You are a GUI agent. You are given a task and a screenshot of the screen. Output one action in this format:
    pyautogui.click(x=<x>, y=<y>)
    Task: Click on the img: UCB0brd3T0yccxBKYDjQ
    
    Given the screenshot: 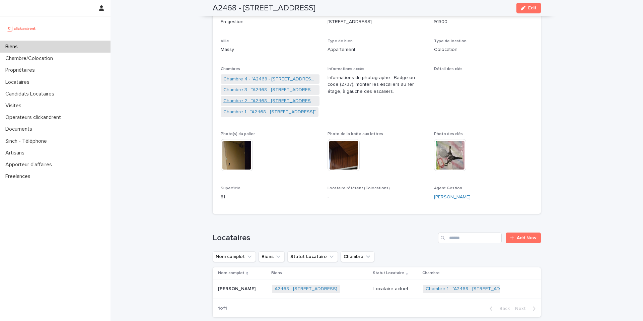 What is the action you would take?
    pyautogui.click(x=21, y=28)
    